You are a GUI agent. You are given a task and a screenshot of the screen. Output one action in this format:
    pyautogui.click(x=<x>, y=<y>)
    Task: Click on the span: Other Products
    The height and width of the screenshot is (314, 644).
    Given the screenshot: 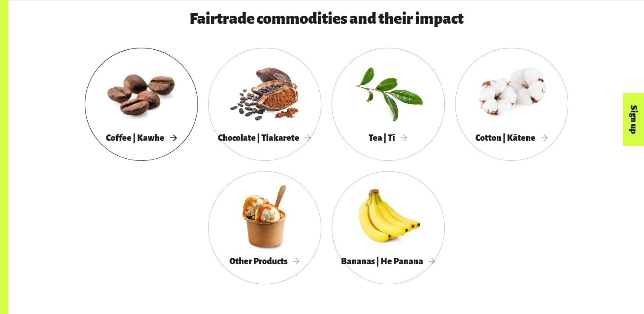 What is the action you would take?
    pyautogui.click(x=265, y=261)
    